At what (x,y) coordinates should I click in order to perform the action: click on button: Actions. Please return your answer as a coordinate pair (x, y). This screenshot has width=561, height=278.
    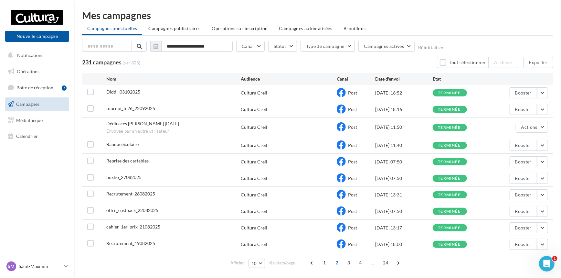
    Looking at the image, I should click on (532, 127).